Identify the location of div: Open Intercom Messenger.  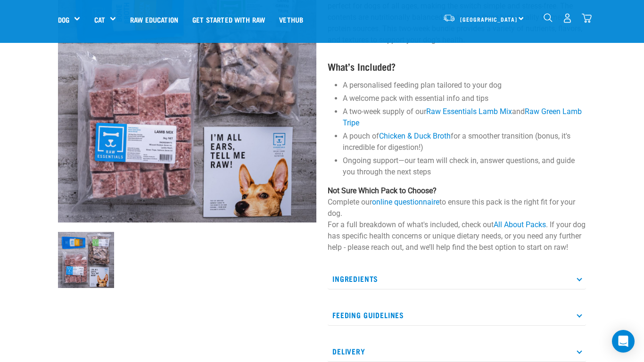
(623, 341).